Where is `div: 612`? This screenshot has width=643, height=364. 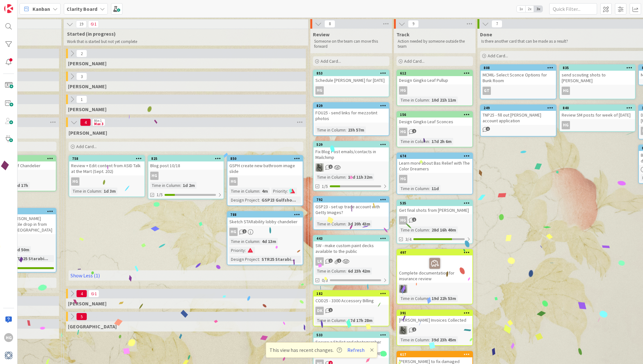
div: 612 is located at coordinates (435, 73).